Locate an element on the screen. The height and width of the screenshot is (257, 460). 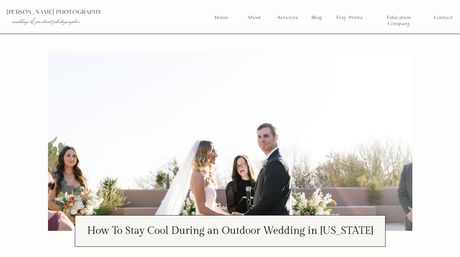
nav: Services is located at coordinates (288, 18).